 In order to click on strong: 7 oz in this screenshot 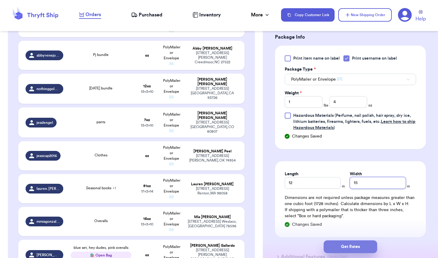, I will do `click(147, 120)`.